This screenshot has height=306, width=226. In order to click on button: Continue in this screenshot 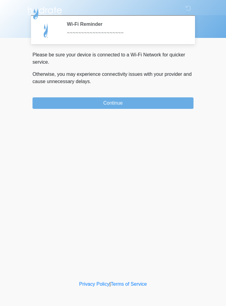, I will do `click(113, 103)`.